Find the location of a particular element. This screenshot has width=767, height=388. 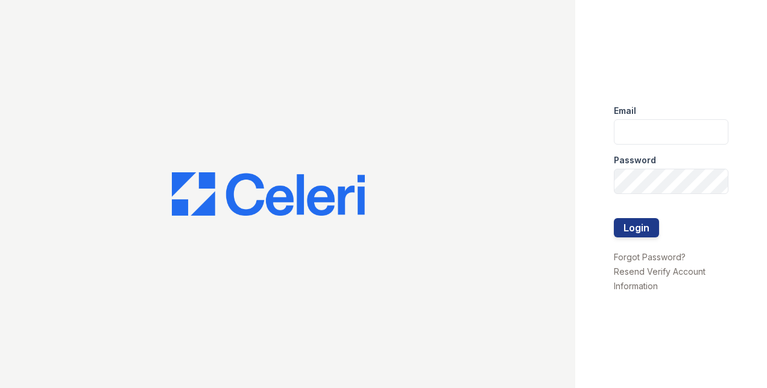

a: Resend Verify Account Information is located at coordinates (659, 278).